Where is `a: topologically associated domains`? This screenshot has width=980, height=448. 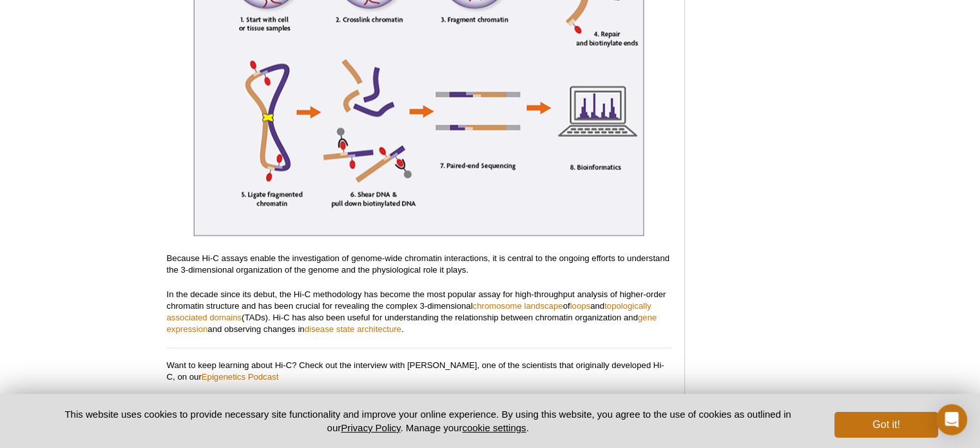 a: topologically associated domains is located at coordinates (409, 312).